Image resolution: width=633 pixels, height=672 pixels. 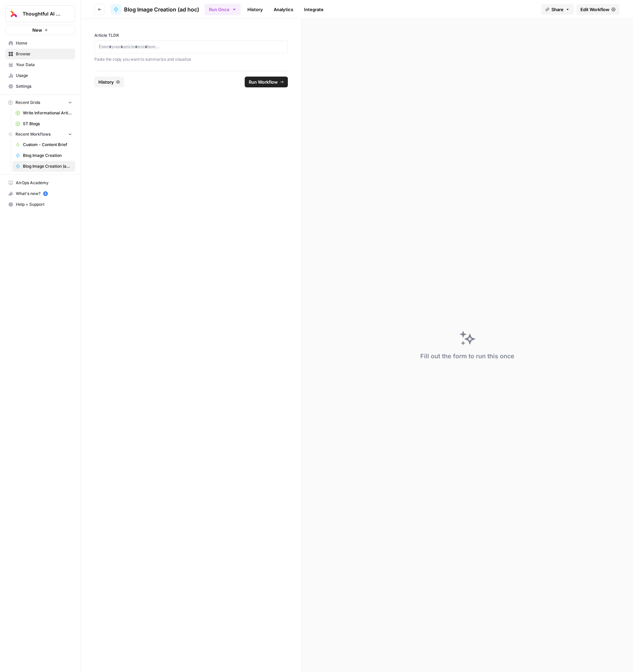 What do you see at coordinates (558, 10) in the screenshot?
I see `span: Share` at bounding box center [558, 10].